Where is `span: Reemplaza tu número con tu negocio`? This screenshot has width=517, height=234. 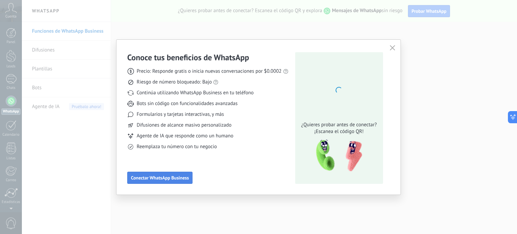 span: Reemplaza tu número con tu negocio is located at coordinates (177, 147).